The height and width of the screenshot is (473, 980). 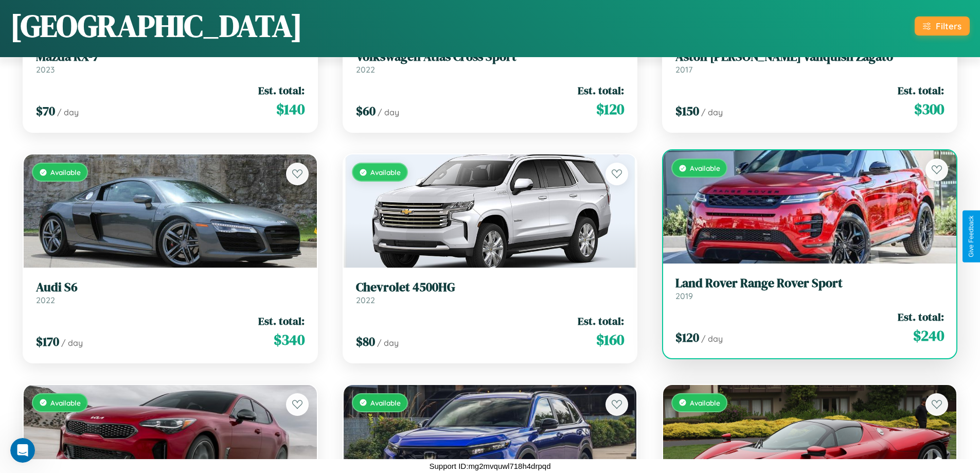 What do you see at coordinates (490, 292) in the screenshot?
I see `a: Chevrolet 4500HG2022` at bounding box center [490, 292].